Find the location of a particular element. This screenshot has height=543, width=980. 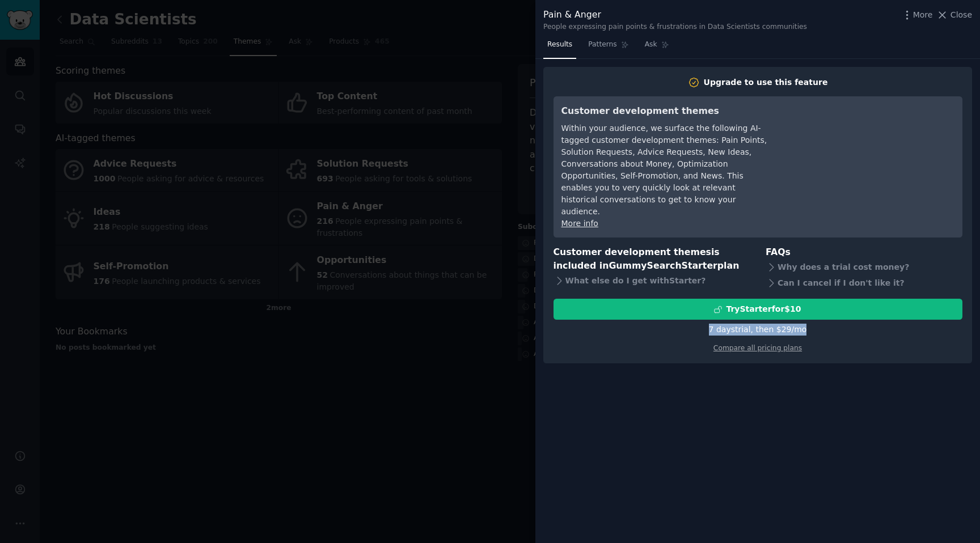

h3: Customer development themes is included in plan is located at coordinates (651, 259).